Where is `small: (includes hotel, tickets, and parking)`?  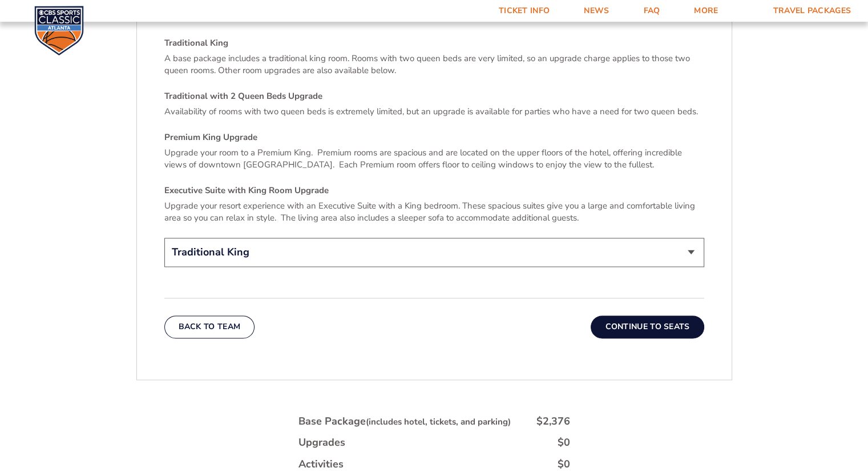
small: (includes hotel, tickets, and parking) is located at coordinates (439, 421).